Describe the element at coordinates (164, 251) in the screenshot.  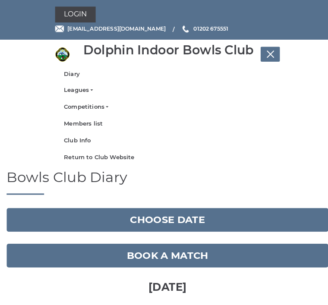
I see `a: Book a match` at that location.